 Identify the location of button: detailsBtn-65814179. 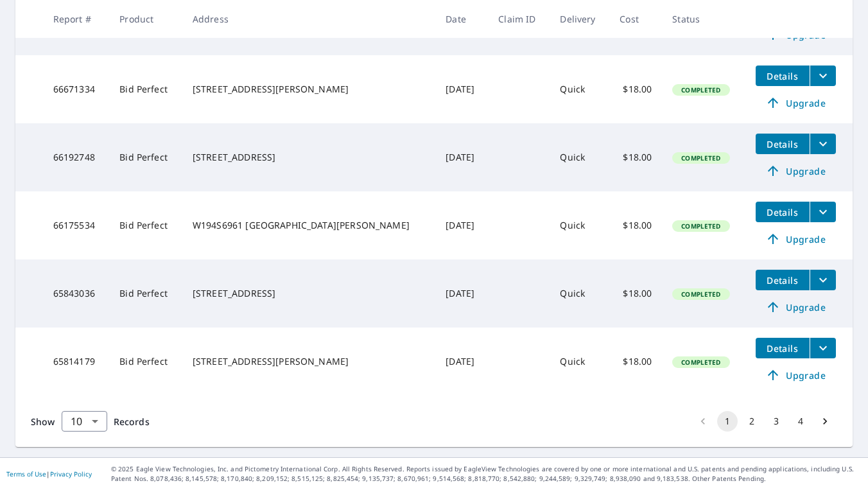
(783, 348).